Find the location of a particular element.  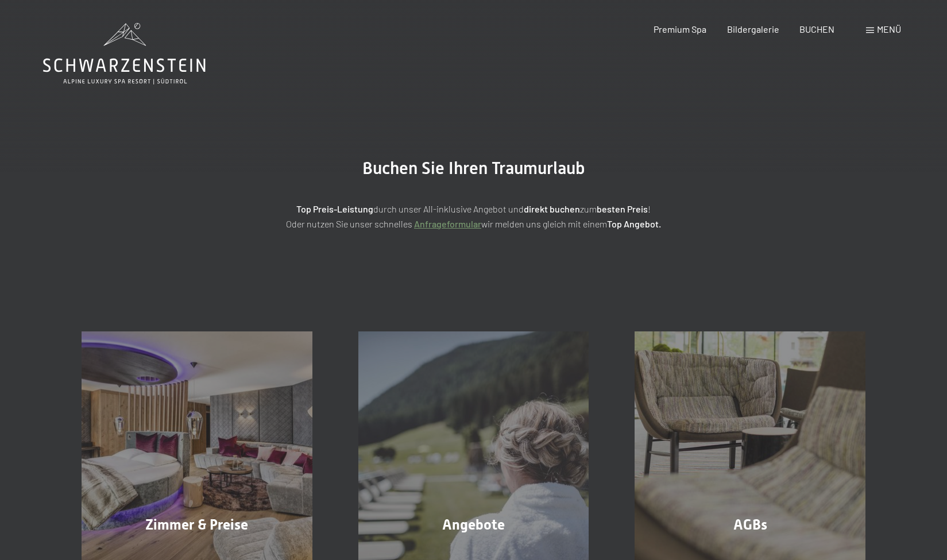

span: Premium Spa is located at coordinates (680, 29).